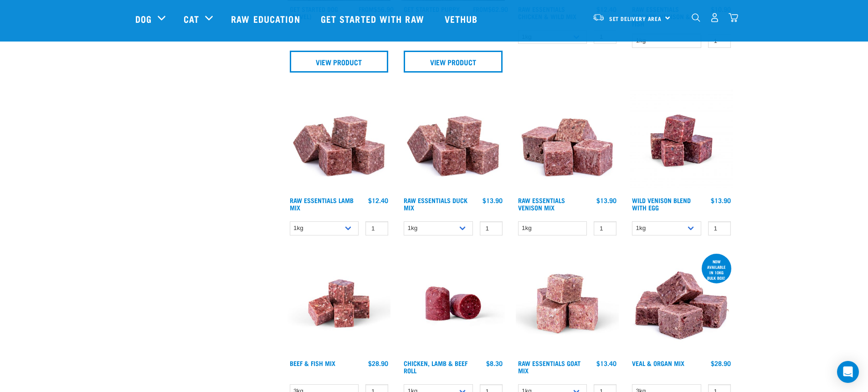 Image resolution: width=868 pixels, height=392 pixels. Describe the element at coordinates (733, 17) in the screenshot. I see `img: home-icon@2x.png` at that location.